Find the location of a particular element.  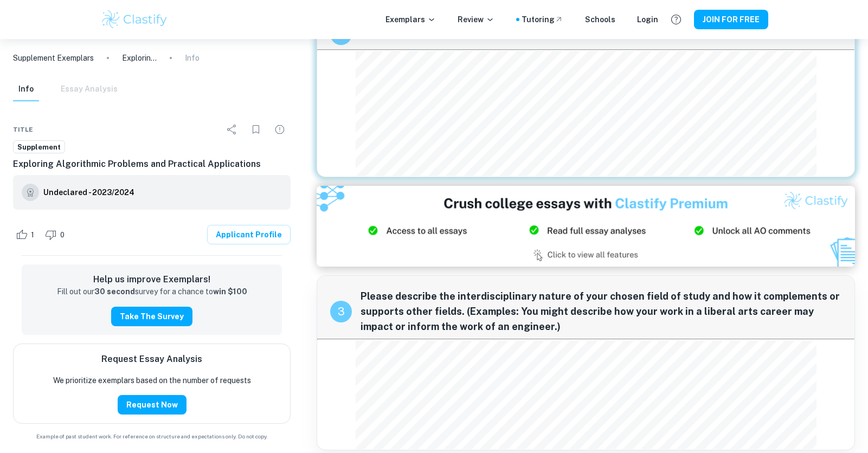

div: Dislike is located at coordinates (56, 235).